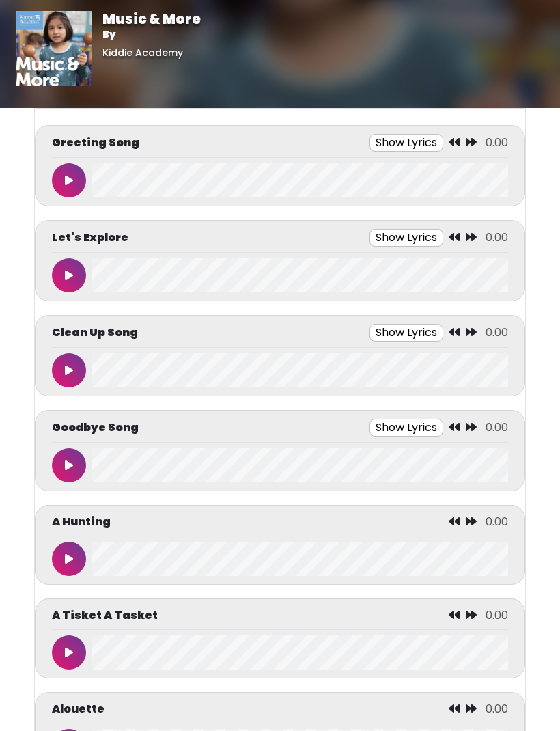 This screenshot has height=731, width=560. I want to click on p: Goodbye Song, so click(95, 427).